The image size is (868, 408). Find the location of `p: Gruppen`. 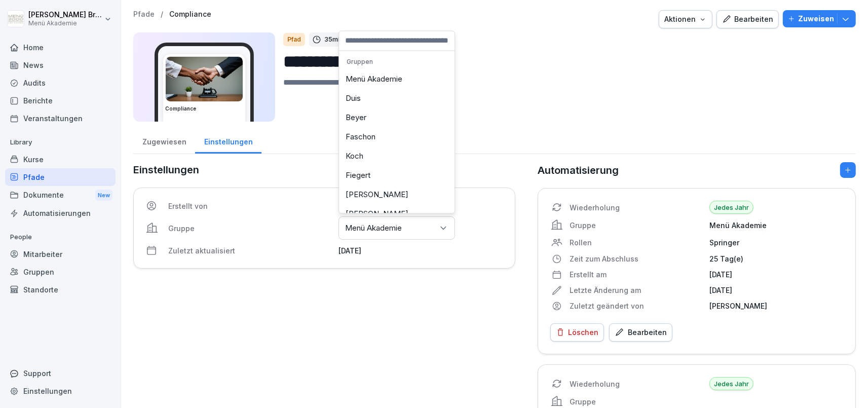

p: Gruppen is located at coordinates (396, 62).